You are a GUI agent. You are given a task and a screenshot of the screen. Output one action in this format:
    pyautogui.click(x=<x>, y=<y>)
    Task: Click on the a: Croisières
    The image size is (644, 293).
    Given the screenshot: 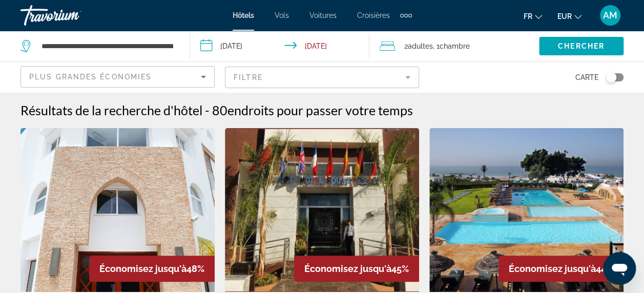 What is the action you would take?
    pyautogui.click(x=373, y=15)
    